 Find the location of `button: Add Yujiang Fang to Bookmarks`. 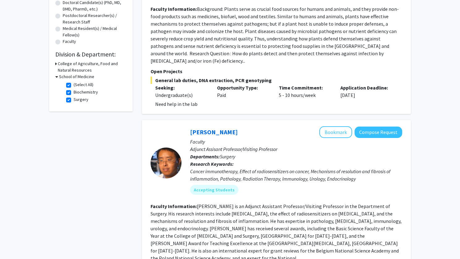

button: Add Yujiang Fang to Bookmarks is located at coordinates (336, 132).